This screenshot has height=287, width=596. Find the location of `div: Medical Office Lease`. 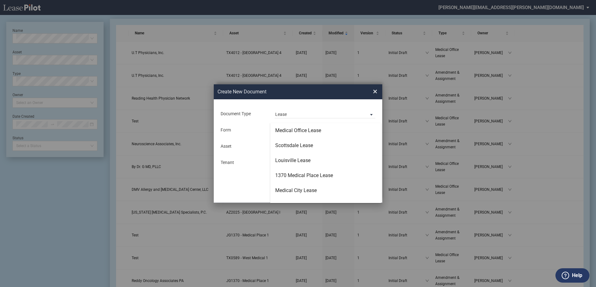

div: Medical Office Lease is located at coordinates (298, 130).